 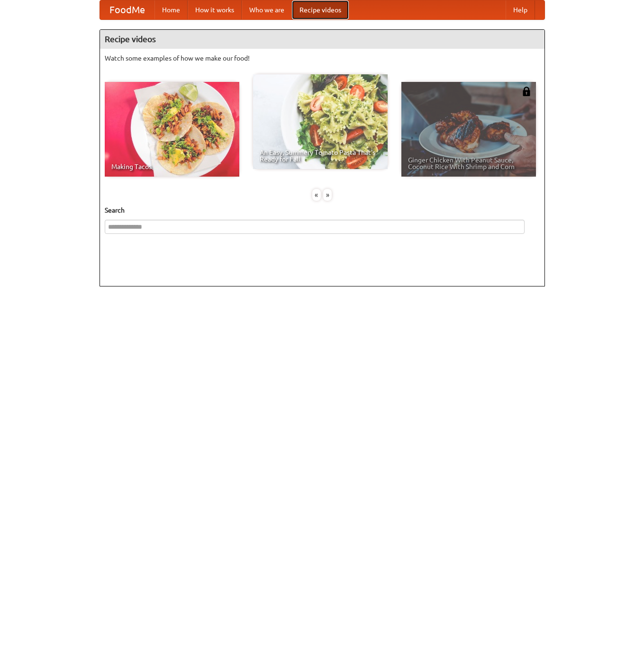 I want to click on h5: Search, so click(x=322, y=210).